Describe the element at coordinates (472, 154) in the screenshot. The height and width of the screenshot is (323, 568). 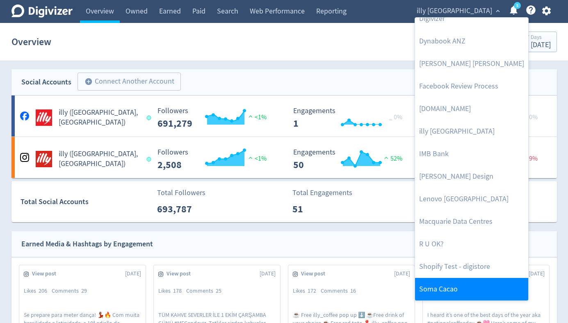
I see `a: IMB Bank` at that location.